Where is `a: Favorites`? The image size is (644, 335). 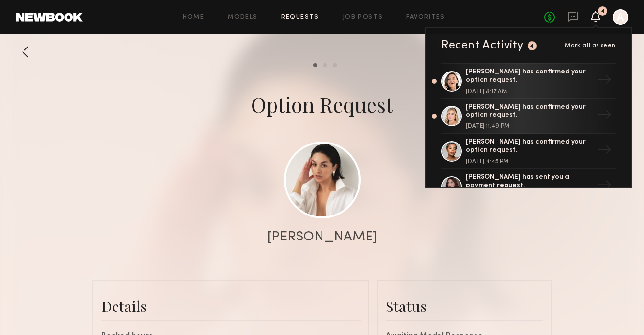
a: Favorites is located at coordinates (426, 17).